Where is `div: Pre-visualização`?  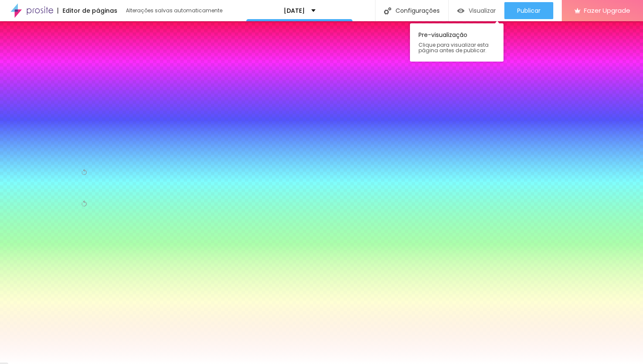 div: Pre-visualização is located at coordinates (457, 43).